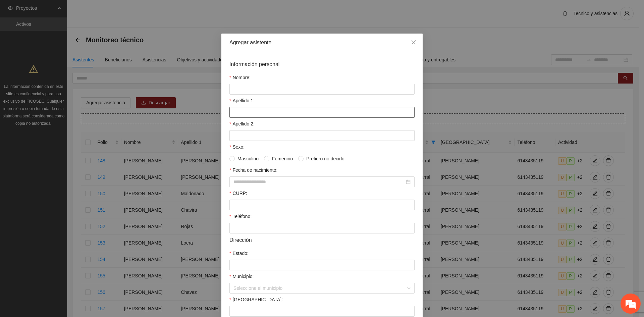  I want to click on input: CURP:, so click(322, 205).